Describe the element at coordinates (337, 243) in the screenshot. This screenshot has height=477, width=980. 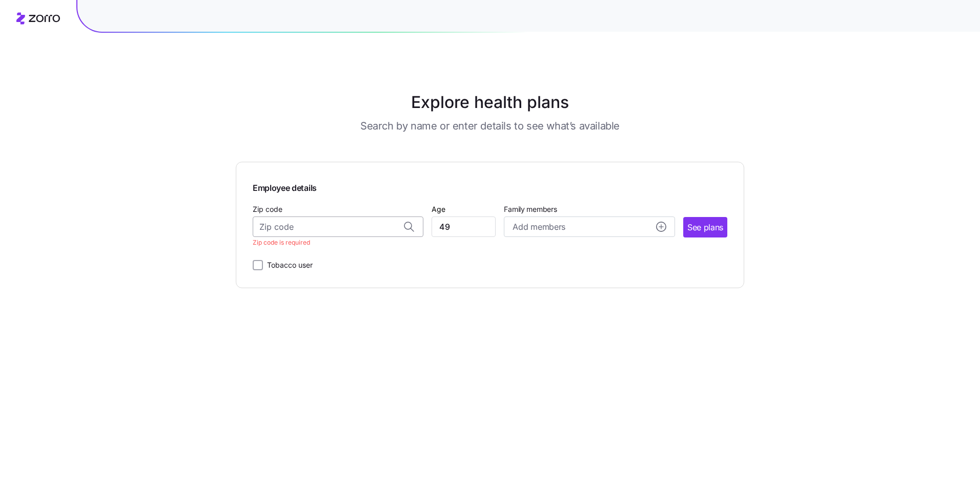
I see `p: Zip code is required` at that location.